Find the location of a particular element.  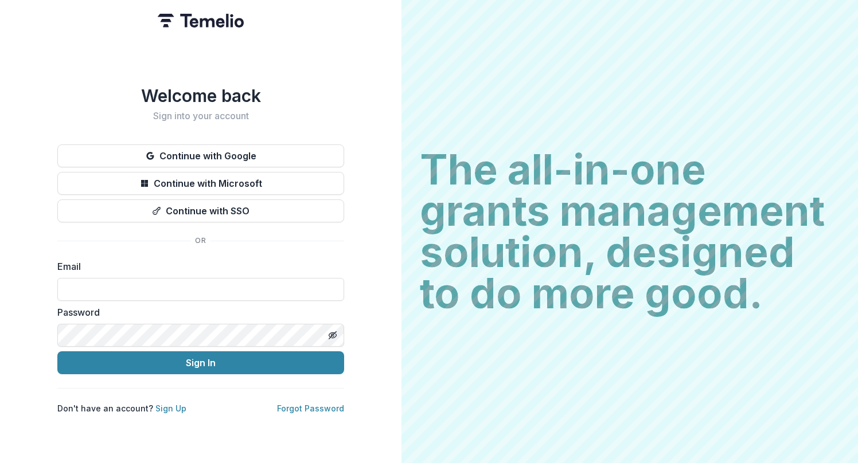

label: Password is located at coordinates (197, 312).